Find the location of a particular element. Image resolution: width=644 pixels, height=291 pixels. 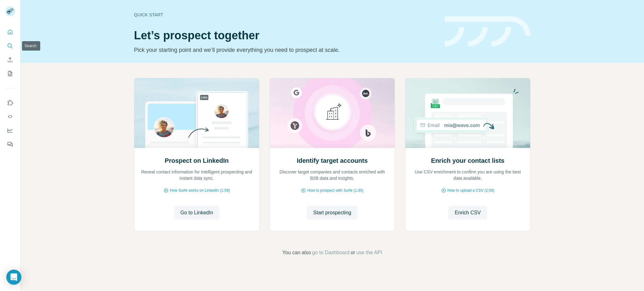

button: Dashboard is located at coordinates (10, 130).